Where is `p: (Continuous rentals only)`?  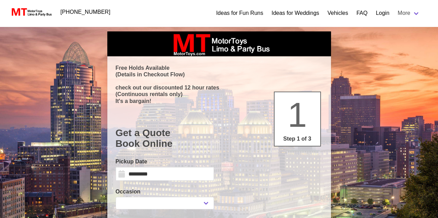 p: (Continuous rentals only) is located at coordinates (219, 94).